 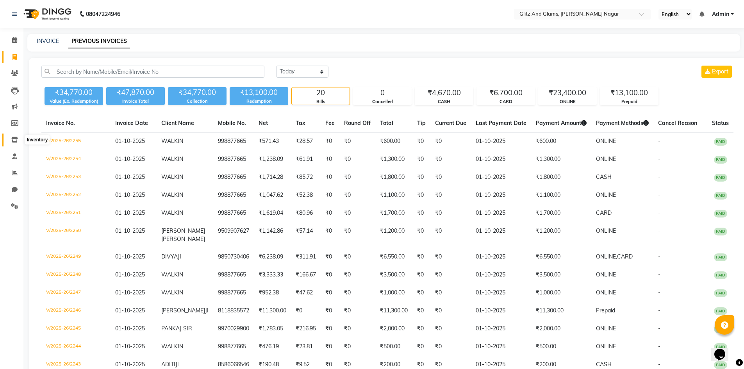 I want to click on b: 08047224946, so click(x=103, y=14).